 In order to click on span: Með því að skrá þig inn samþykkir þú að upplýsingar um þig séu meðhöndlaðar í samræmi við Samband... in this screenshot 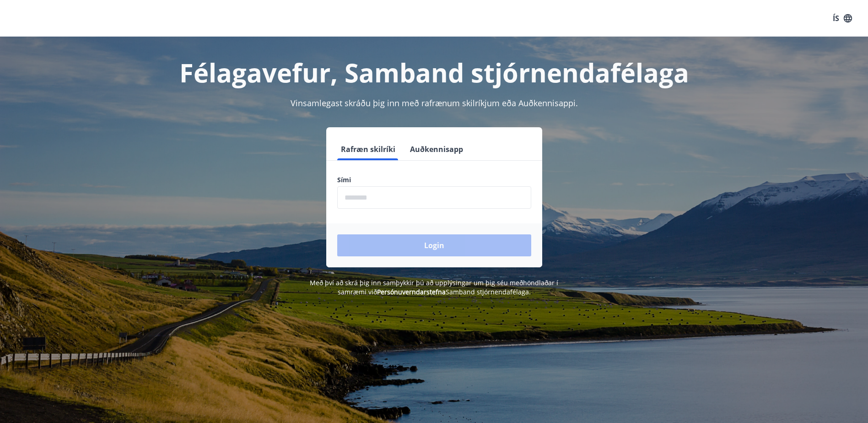, I will do `click(434, 287)`.